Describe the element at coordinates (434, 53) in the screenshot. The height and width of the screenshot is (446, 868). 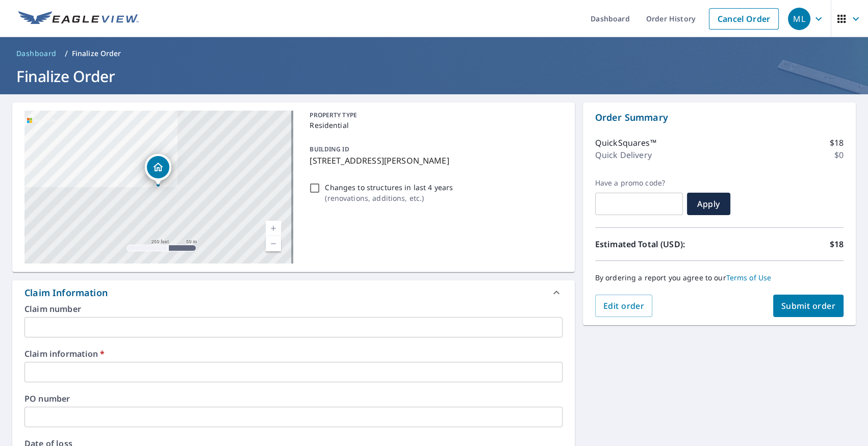
I see `nav: breadcrumb` at that location.